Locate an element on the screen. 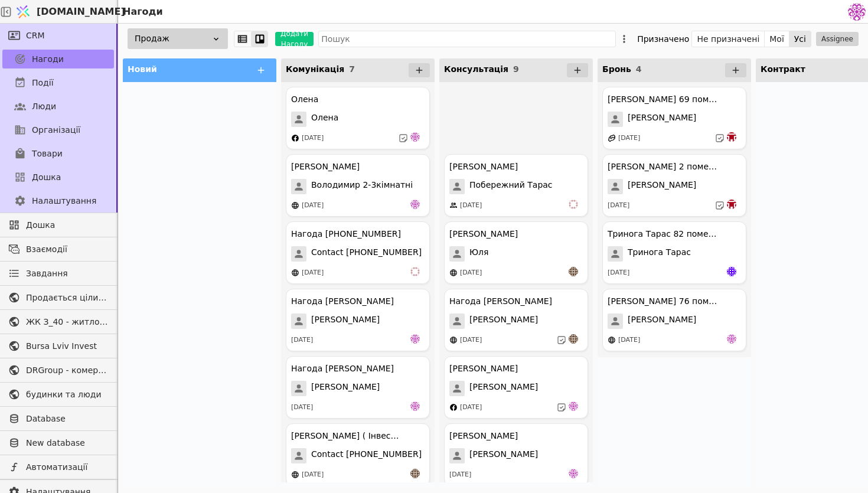 Image resolution: width=868 pixels, height=493 pixels. h2: Нагоди is located at coordinates (141, 12).